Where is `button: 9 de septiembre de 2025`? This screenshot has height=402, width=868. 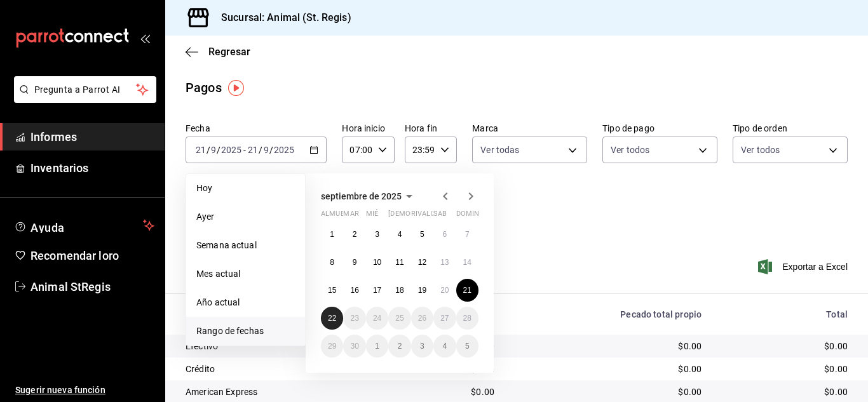
button: 9 de septiembre de 2025 is located at coordinates (354, 262).